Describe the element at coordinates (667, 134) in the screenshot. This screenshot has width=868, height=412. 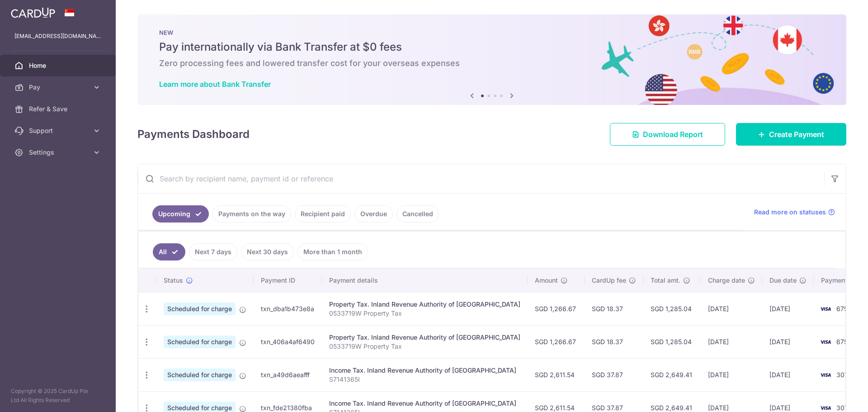
I see `a: Download Report` at that location.